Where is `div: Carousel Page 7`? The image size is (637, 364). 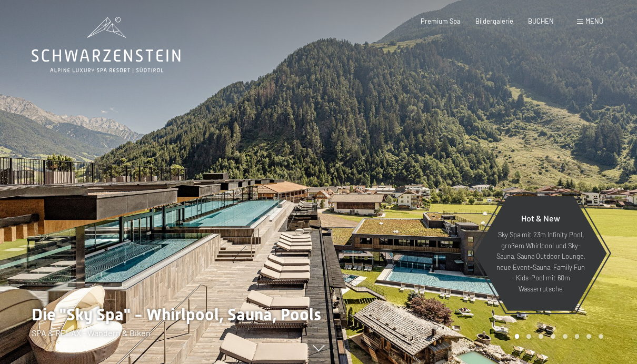 div: Carousel Page 7 is located at coordinates (589, 336).